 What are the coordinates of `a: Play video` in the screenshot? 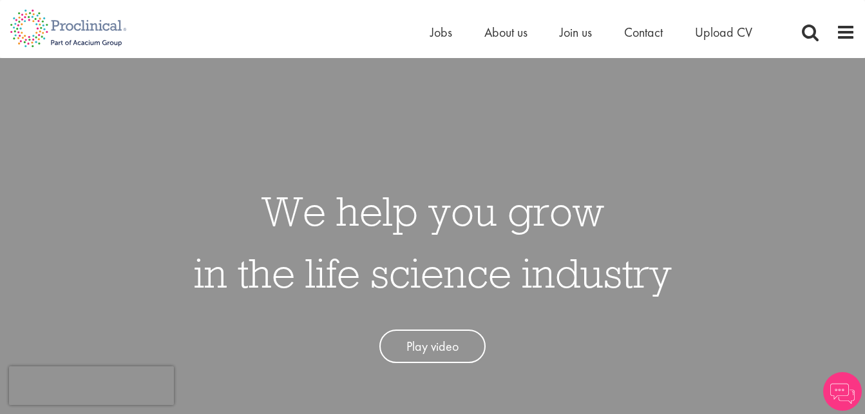 It's located at (432, 346).